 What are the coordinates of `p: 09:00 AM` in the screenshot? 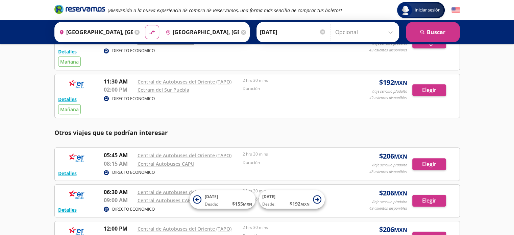 It's located at (119, 200).